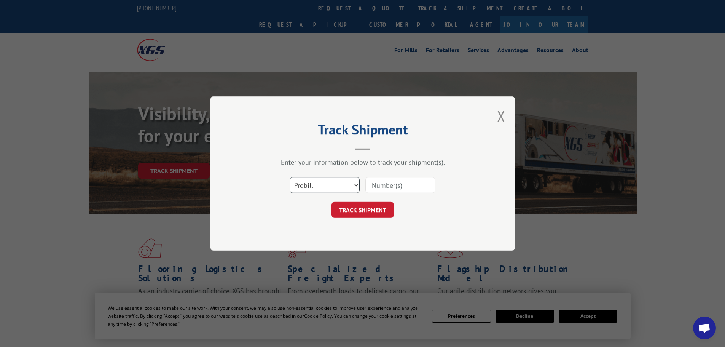 This screenshot has width=725, height=347. What do you see at coordinates (705, 328) in the screenshot?
I see `div: Open chat` at bounding box center [705, 328].